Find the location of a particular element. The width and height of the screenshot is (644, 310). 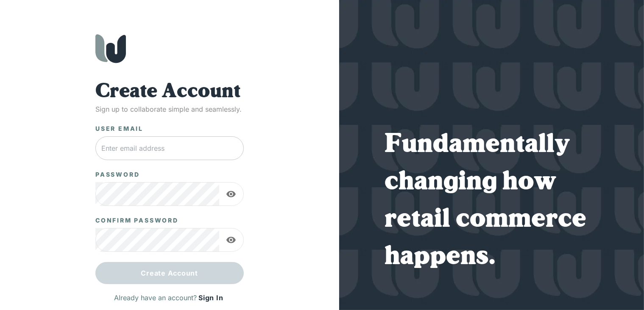

label: User Email is located at coordinates (119, 129).